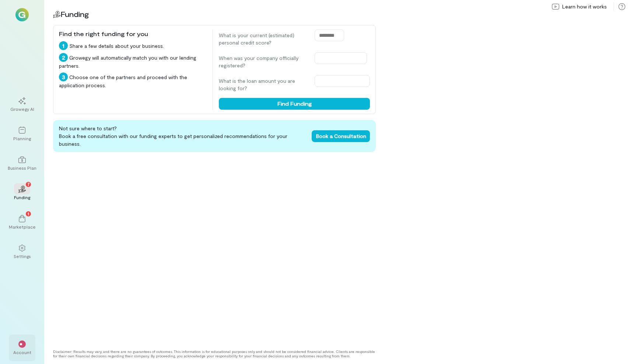 This screenshot has height=364, width=630. I want to click on a: Business Plan, so click(22, 163).